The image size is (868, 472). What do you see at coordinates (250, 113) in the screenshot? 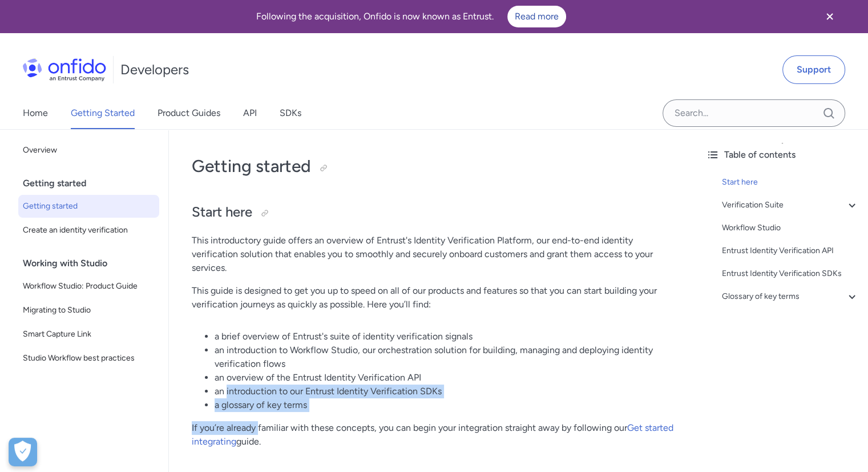
I see `a: API` at bounding box center [250, 113].